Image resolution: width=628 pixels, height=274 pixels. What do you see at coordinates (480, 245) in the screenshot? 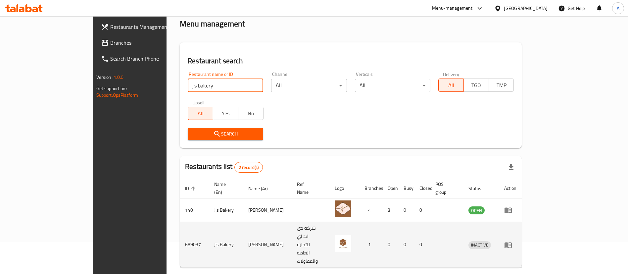
I see `span: INACTIVE` at bounding box center [480, 245].